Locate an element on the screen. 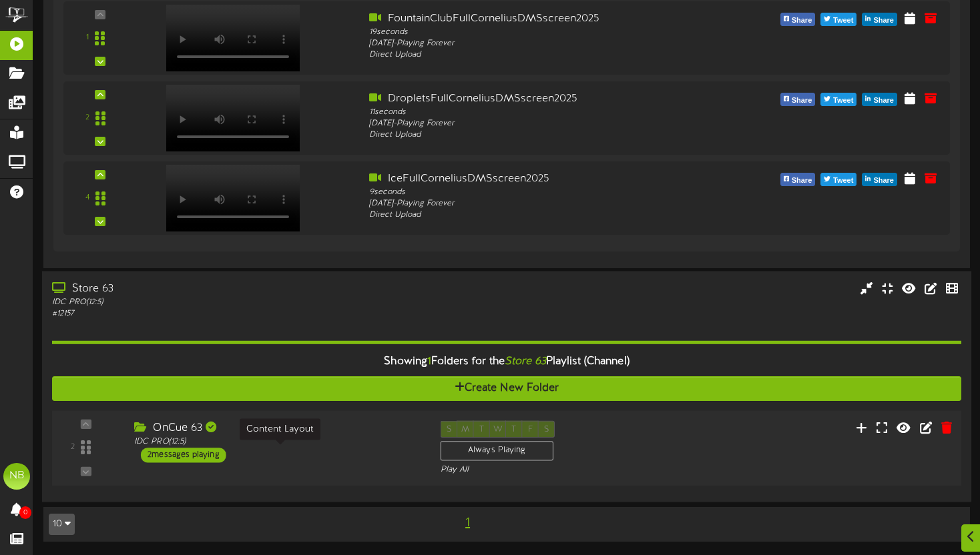 Image resolution: width=980 pixels, height=555 pixels. span: 0 is located at coordinates (26, 513).